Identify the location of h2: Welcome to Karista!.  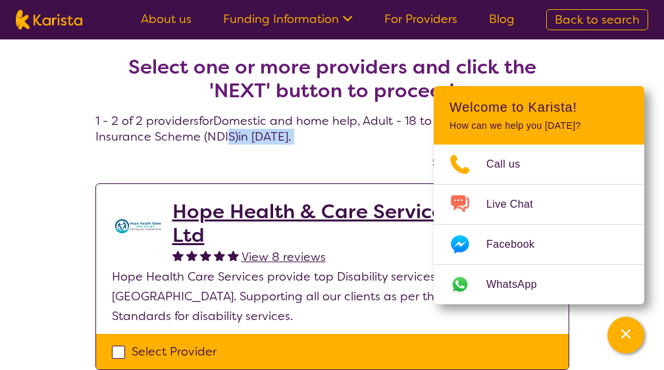
(539, 107).